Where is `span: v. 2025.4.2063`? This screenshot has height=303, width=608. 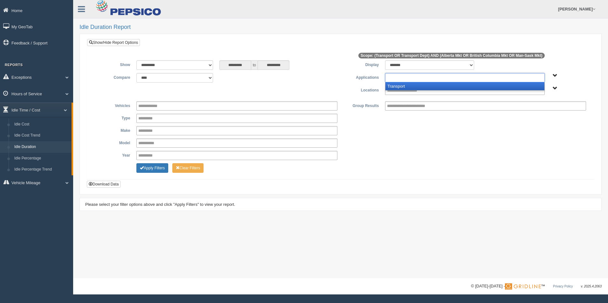
span: v. 2025.4.2063 is located at coordinates (591, 286).